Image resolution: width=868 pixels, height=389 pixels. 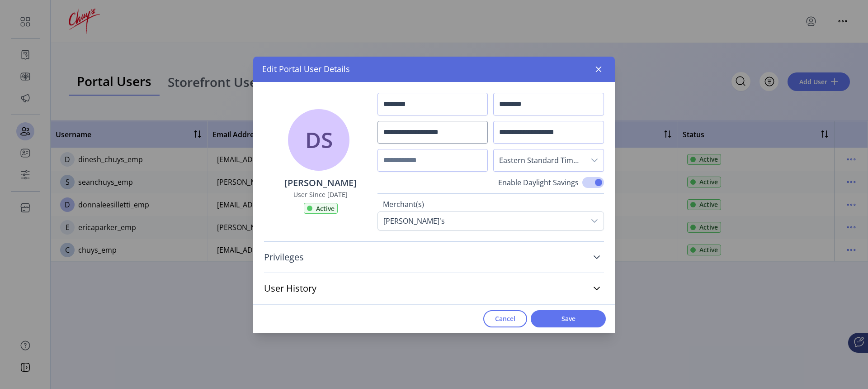 What do you see at coordinates (434, 288) in the screenshot?
I see `a: User History` at bounding box center [434, 288].